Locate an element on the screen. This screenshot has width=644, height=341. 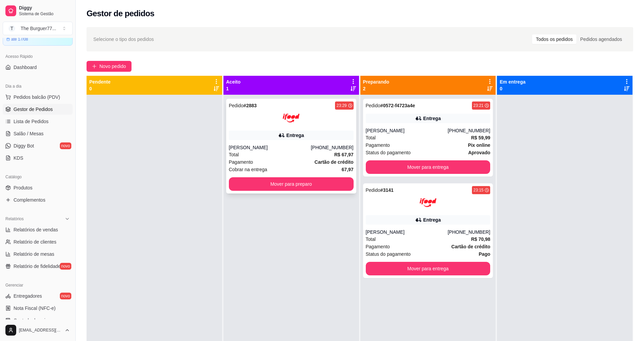
p: Preparando is located at coordinates (377, 82).